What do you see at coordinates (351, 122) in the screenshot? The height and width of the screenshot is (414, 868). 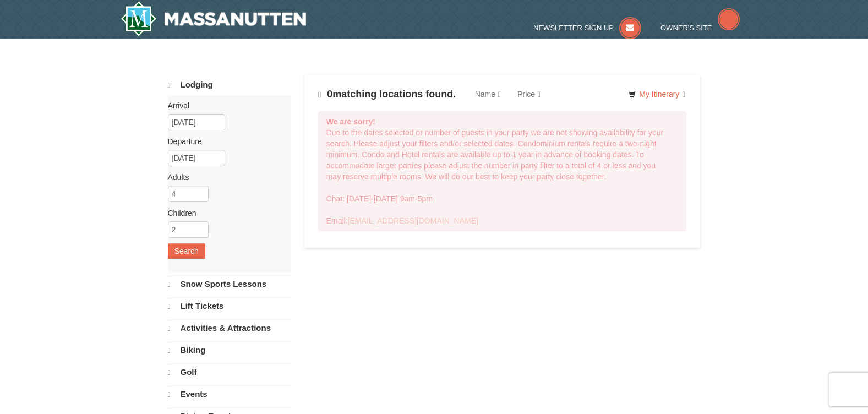 I see `strong: We are sorry!` at bounding box center [351, 122].